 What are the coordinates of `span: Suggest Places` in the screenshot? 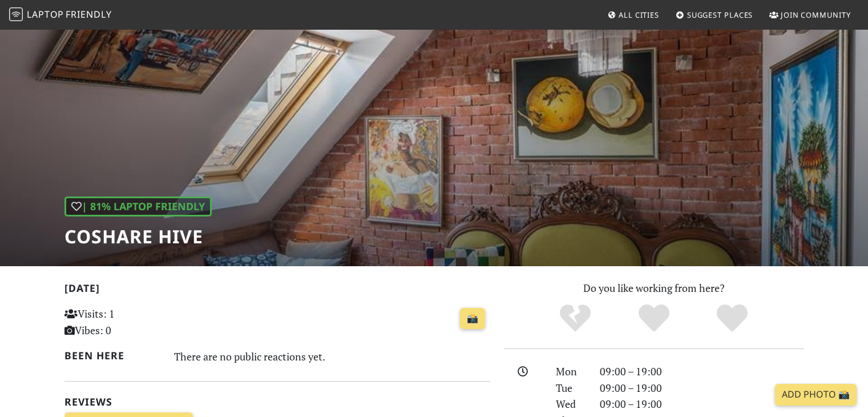 It's located at (720, 15).